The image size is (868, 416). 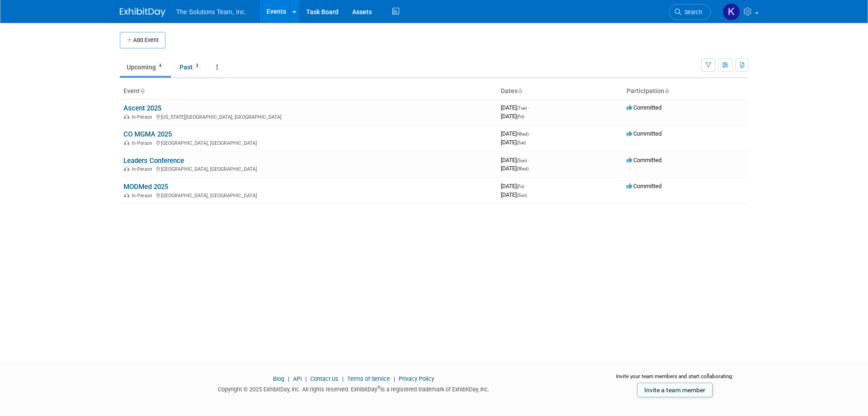 What do you see at coordinates (521, 108) in the screenshot?
I see `span: (Tue)` at bounding box center [521, 108].